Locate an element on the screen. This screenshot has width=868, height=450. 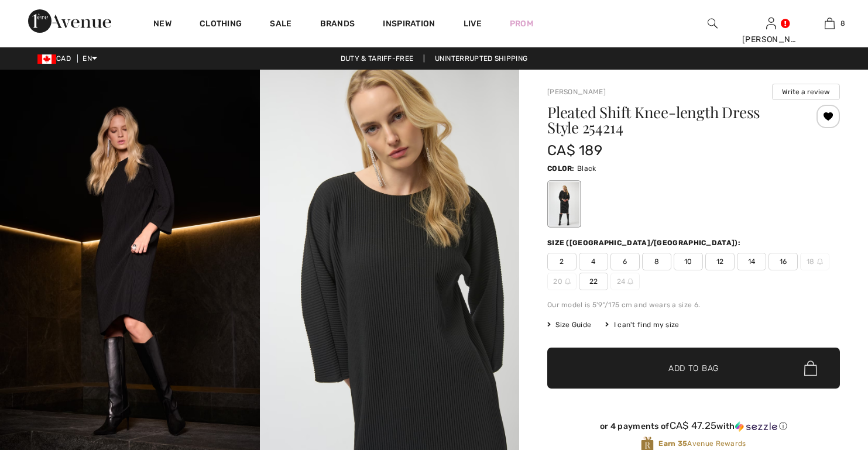
span: CA$ 189 is located at coordinates (574, 151).